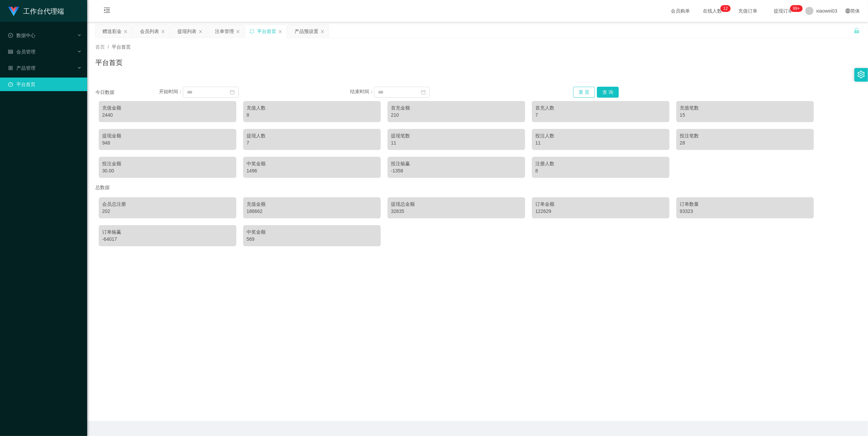  What do you see at coordinates (167, 136) in the screenshot?
I see `div: 提现金额` at bounding box center [167, 136].